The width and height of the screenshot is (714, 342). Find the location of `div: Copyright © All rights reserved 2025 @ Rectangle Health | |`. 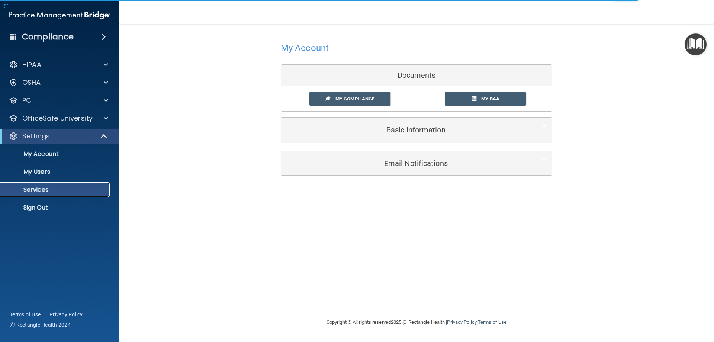

div: Copyright © All rights reserved 2025 @ Rectangle Health | | is located at coordinates (416, 322).